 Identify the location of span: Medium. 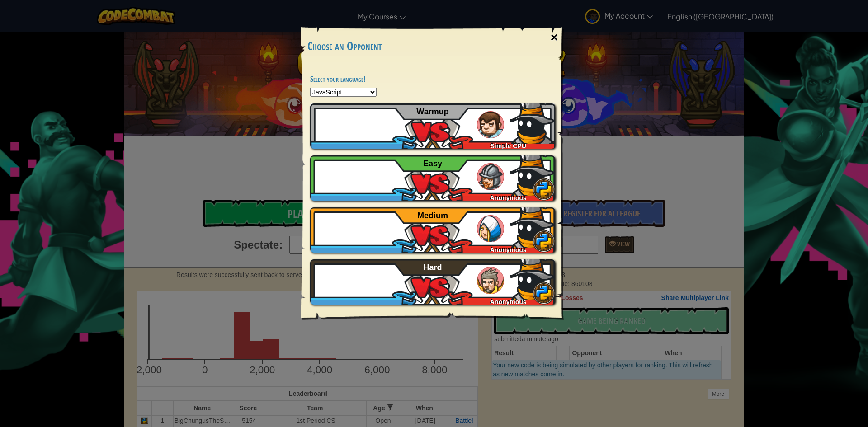
(432, 216).